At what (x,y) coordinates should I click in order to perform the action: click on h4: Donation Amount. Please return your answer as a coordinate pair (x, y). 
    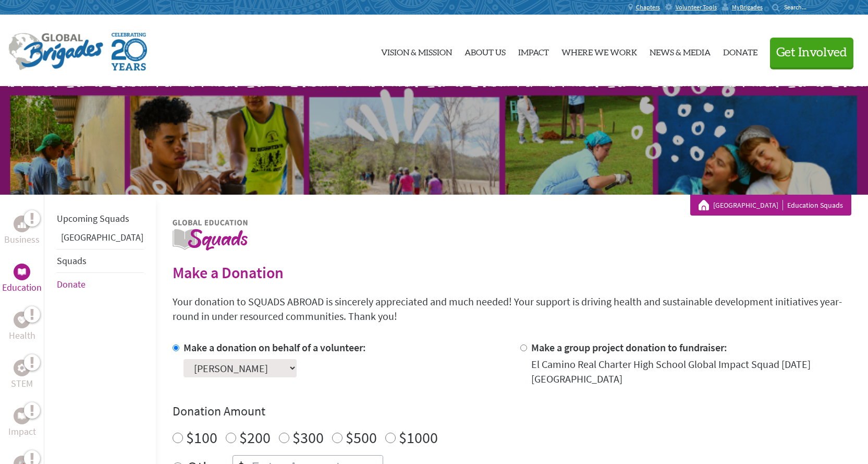
    Looking at the image, I should click on (512, 412).